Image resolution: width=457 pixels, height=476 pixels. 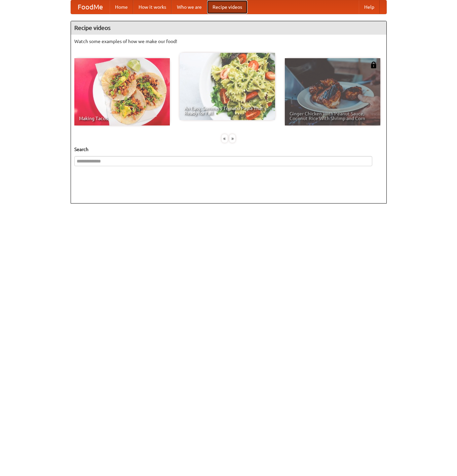 I want to click on a: Home, so click(x=122, y=7).